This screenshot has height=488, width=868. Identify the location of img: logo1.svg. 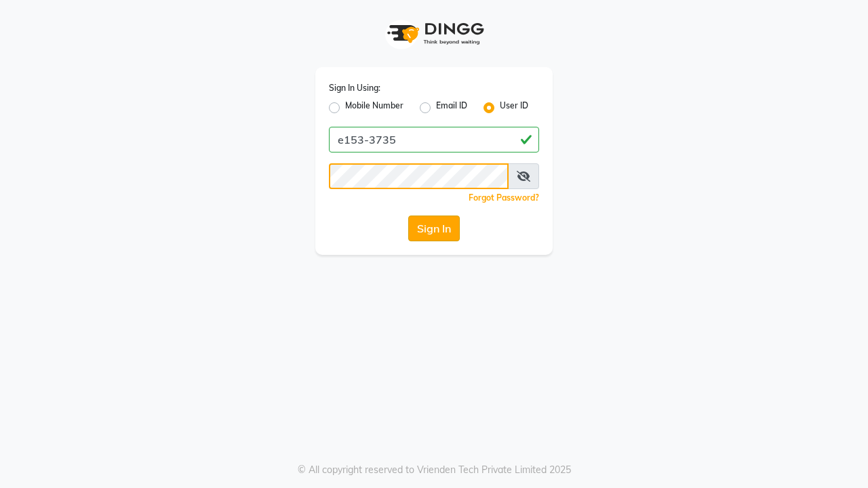
(434, 33).